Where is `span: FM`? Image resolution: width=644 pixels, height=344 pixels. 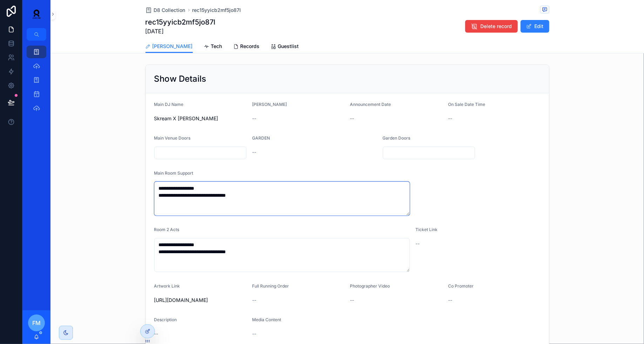 span: FM is located at coordinates (36, 323).